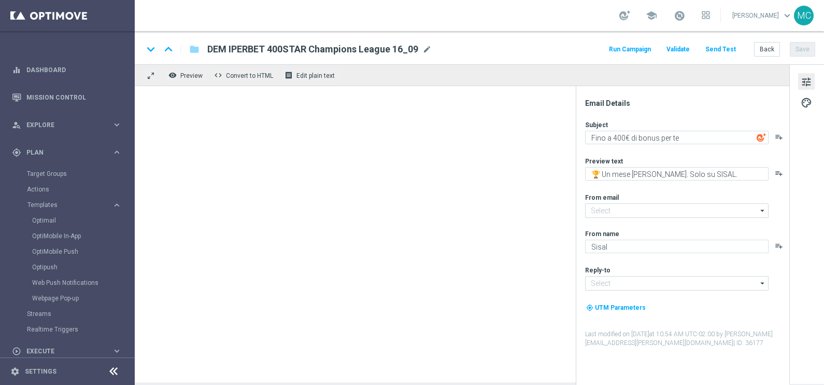 The image size is (824, 385). Describe the element at coordinates (151, 49) in the screenshot. I see `i: keyboard_arrow_down` at that location.